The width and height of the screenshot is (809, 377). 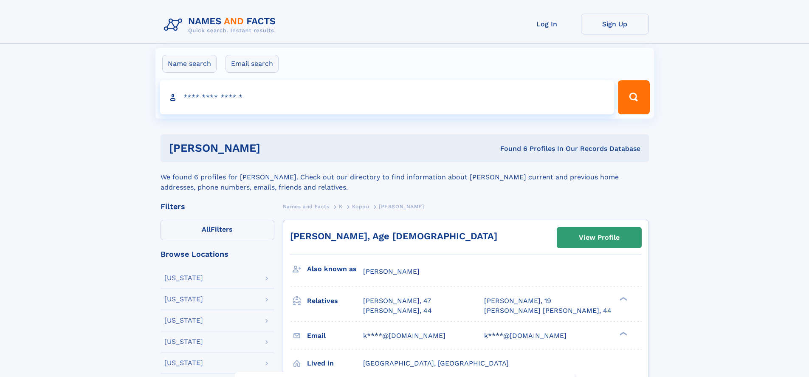 I want to click on span: All, so click(x=206, y=229).